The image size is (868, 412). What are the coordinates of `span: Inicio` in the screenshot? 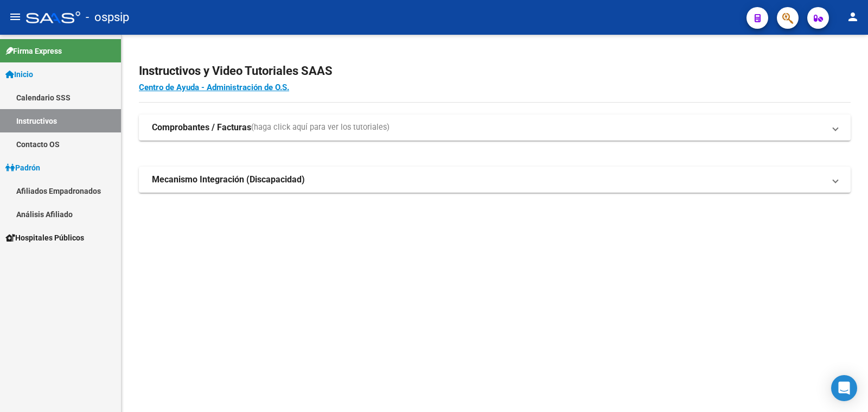 It's located at (19, 75).